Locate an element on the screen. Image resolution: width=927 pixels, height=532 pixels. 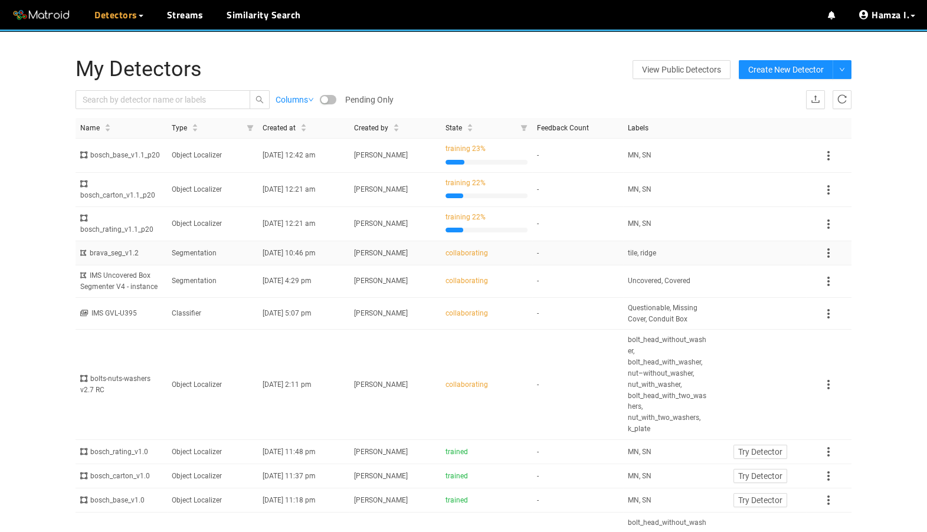
span: Name is located at coordinates (90, 128).